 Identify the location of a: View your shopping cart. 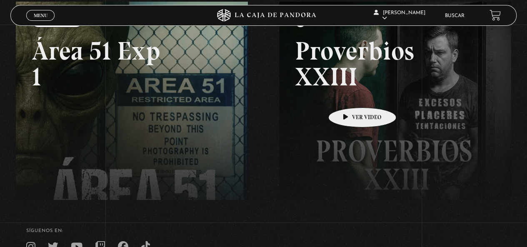
(495, 15).